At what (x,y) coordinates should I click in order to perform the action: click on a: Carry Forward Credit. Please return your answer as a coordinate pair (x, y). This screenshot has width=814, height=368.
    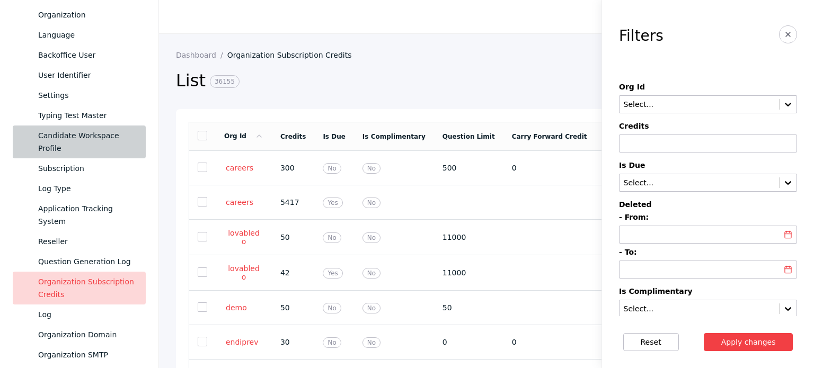
    Looking at the image, I should click on (549, 137).